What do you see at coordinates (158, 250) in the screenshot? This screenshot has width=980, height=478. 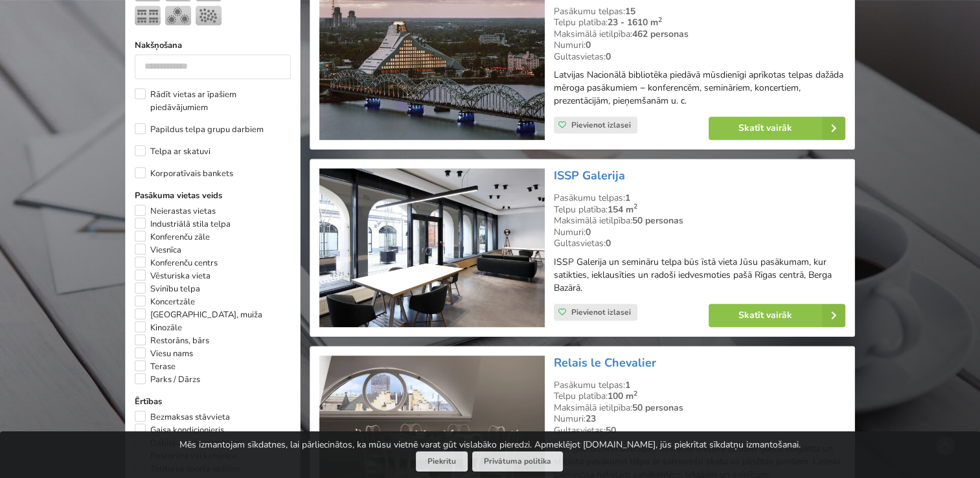 I see `label: Viesnīca` at bounding box center [158, 250].